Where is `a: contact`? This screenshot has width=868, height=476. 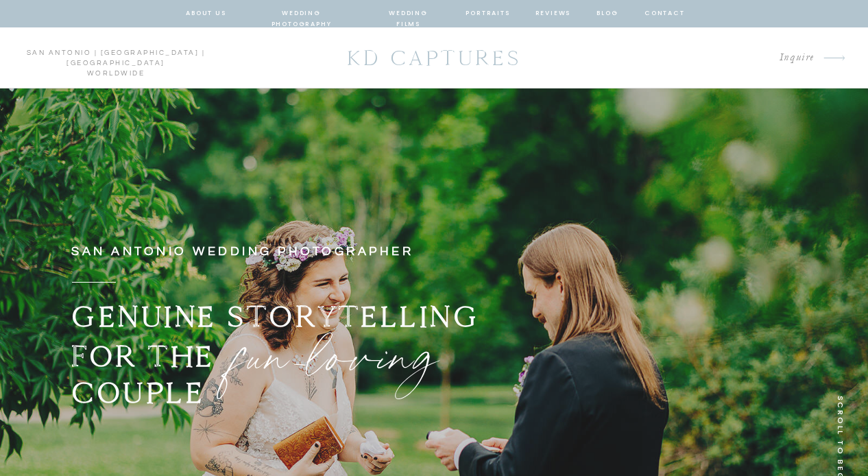
a: contact is located at coordinates (664, 14).